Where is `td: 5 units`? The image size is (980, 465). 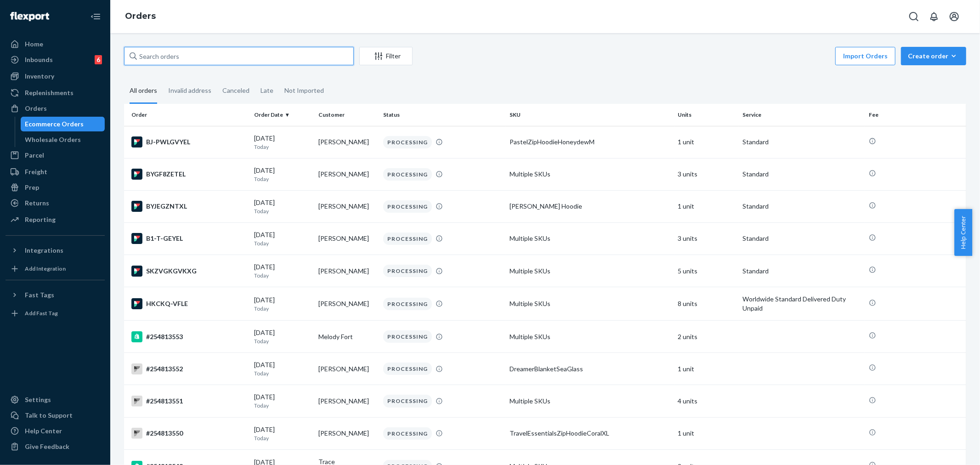
td: 5 units is located at coordinates (707, 271).